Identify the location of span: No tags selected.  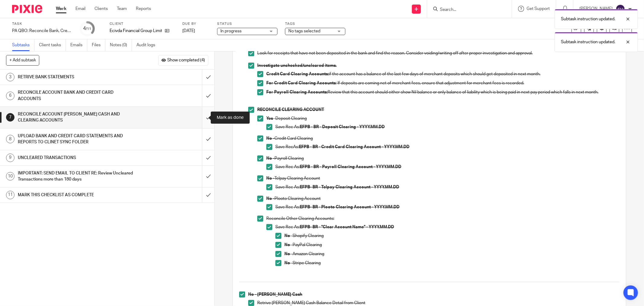
(304, 31).